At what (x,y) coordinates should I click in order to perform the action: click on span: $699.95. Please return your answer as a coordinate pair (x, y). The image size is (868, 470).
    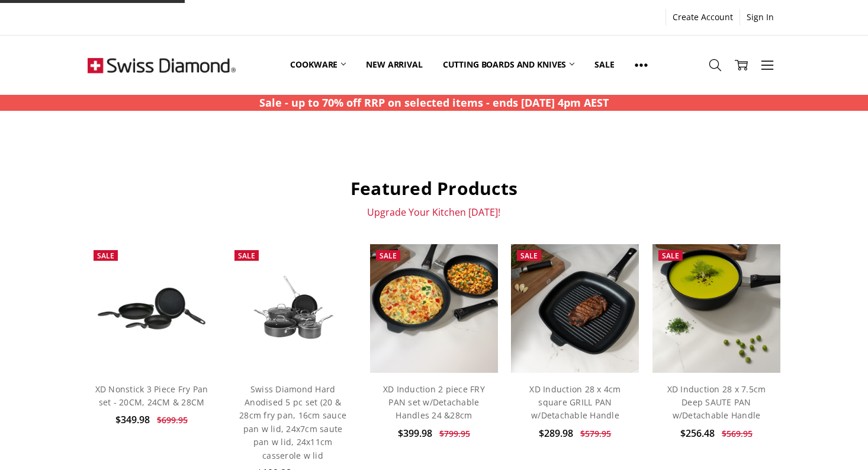
    Looking at the image, I should click on (172, 419).